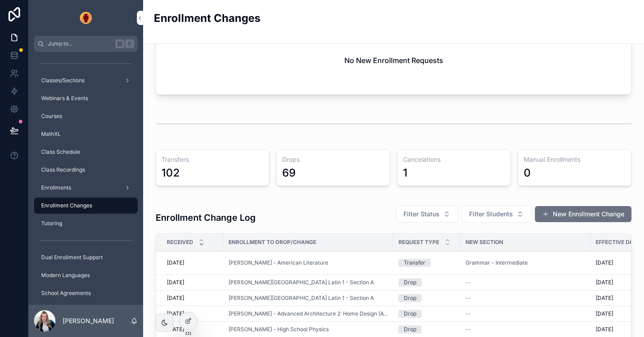 This screenshot has height=337, width=644. What do you see at coordinates (207, 18) in the screenshot?
I see `h2: Enrollment Changes` at bounding box center [207, 18].